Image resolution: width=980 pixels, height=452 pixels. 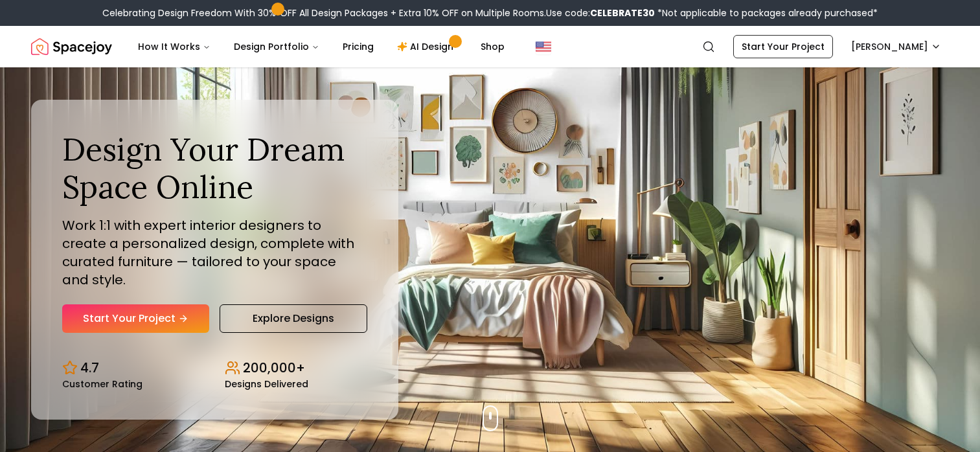 I want to click on nav: Global, so click(x=490, y=47).